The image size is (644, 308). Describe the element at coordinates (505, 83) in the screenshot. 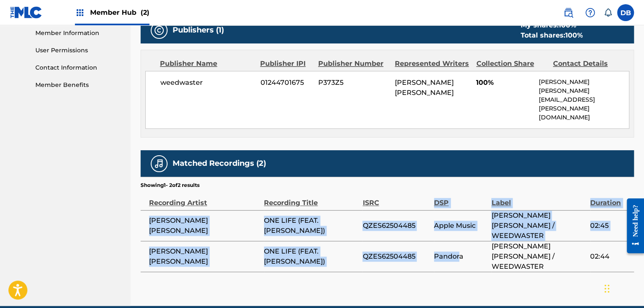

I see `span: 100%` at that location.